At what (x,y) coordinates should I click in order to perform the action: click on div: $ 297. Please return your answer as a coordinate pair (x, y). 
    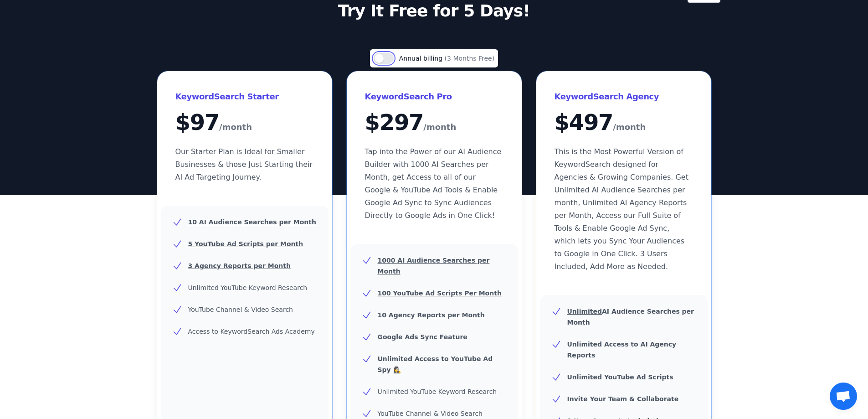
    Looking at the image, I should click on (434, 123).